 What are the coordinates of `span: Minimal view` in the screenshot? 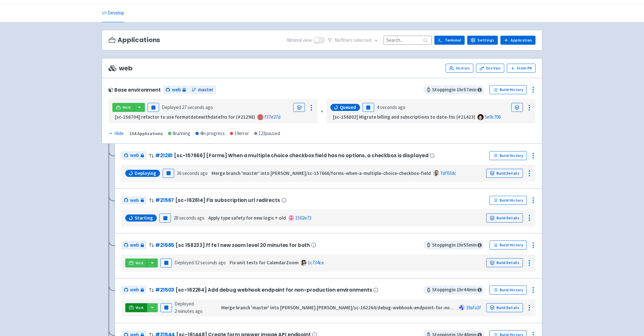 It's located at (300, 40).